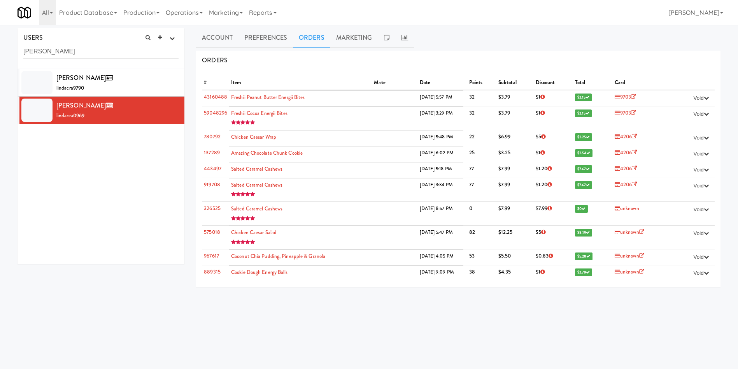 The height and width of the screenshot is (369, 738). Describe the element at coordinates (217, 38) in the screenshot. I see `a: Account` at that location.